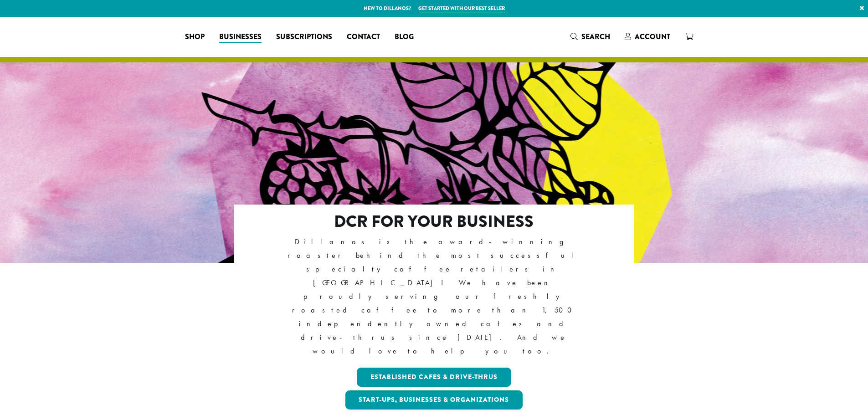 The height and width of the screenshot is (415, 868). Describe the element at coordinates (363, 37) in the screenshot. I see `span: Contact` at that location.